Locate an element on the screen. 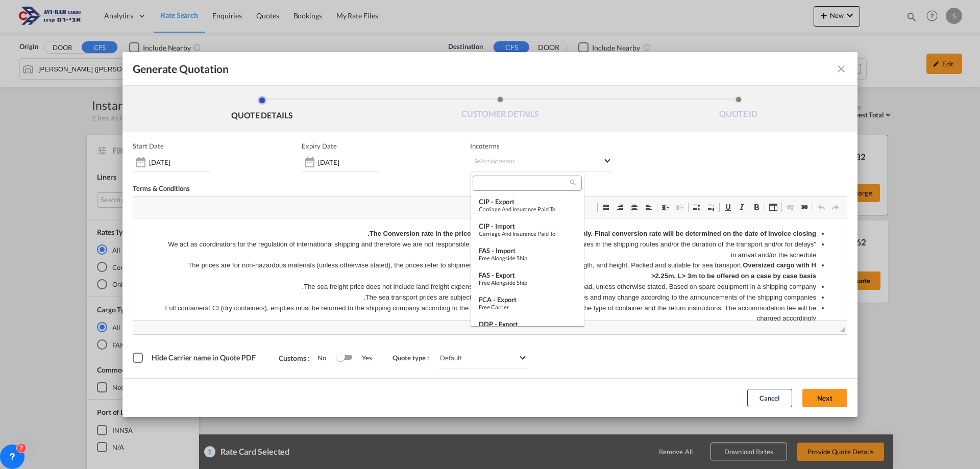 This screenshot has height=469, width=980. li: The prices are for non-hazardous materials (unless otherwise stated), the prices refer to shipmen... is located at coordinates (357, 53).